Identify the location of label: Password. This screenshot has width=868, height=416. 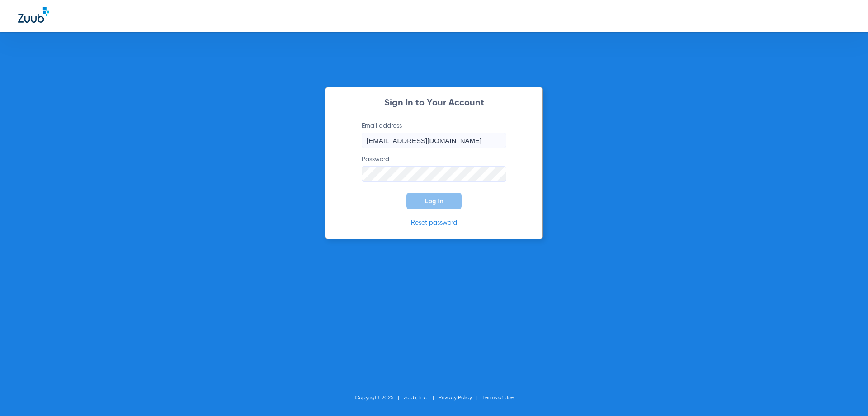
(434, 168).